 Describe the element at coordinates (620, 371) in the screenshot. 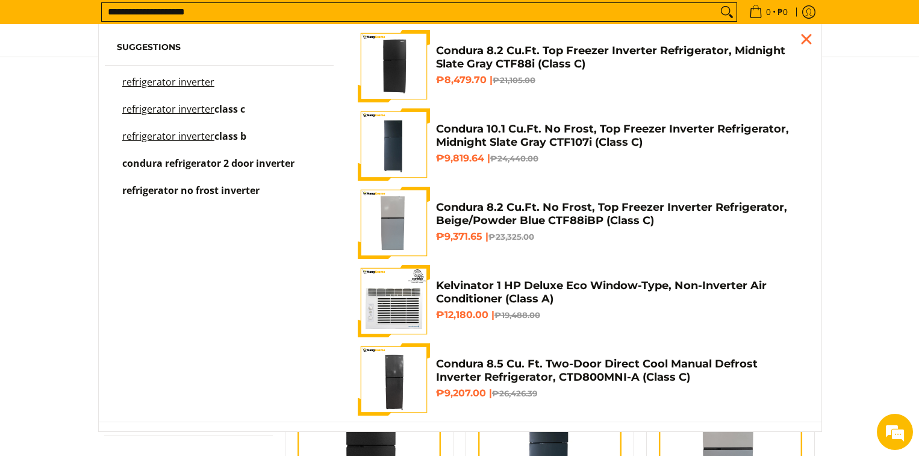

I see `h4: Condura 8.5 Cu. Ft. Two-Door Direct Cool Manual Defrost Inverter Refrigerator, CTD800MNI-A (Class C)` at that location.